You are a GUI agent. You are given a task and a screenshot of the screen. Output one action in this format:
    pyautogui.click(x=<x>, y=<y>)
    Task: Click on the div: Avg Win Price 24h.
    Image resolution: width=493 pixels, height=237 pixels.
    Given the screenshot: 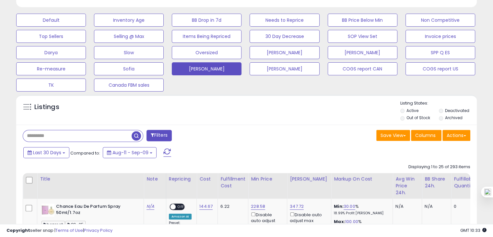 What is the action you would take?
    pyautogui.click(x=407, y=185)
    